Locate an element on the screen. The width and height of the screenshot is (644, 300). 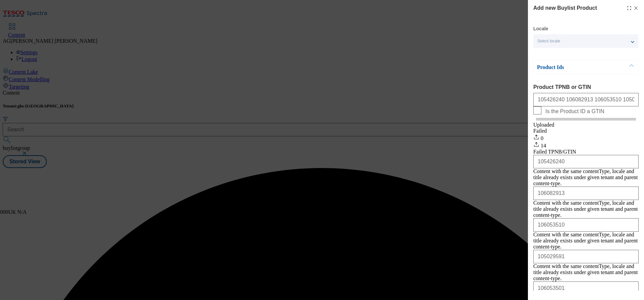
div: Failed TPNB/GTIN is located at coordinates (586, 152).